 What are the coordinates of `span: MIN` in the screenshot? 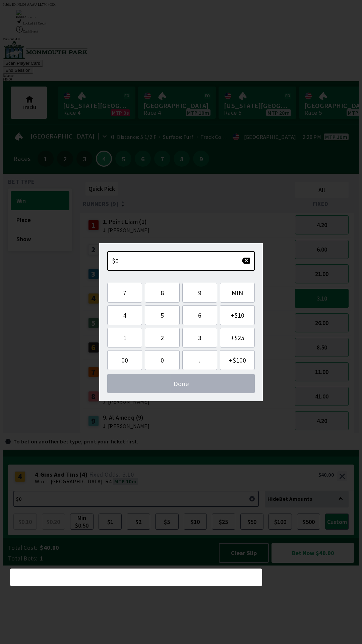 It's located at (238, 292).